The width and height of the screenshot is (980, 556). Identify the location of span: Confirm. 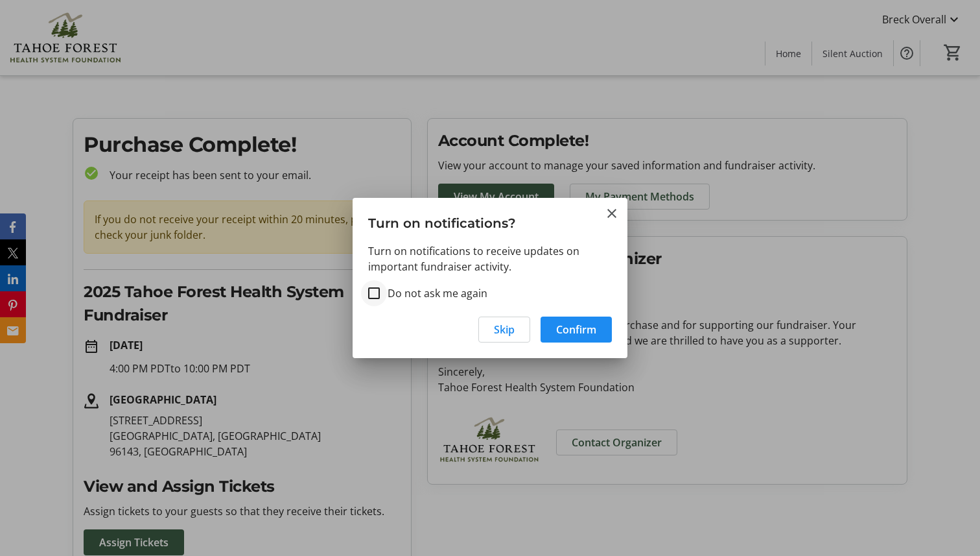
(576, 330).